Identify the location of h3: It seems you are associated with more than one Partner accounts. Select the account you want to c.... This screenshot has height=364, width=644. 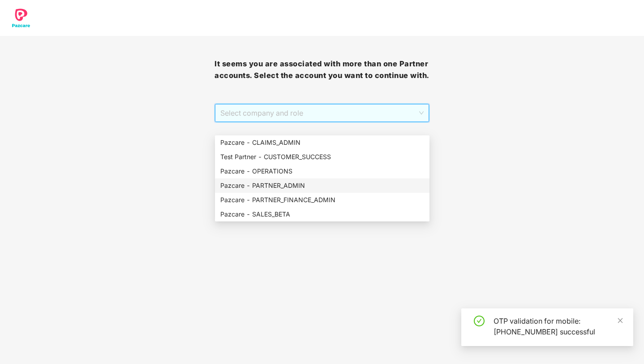
(322, 70).